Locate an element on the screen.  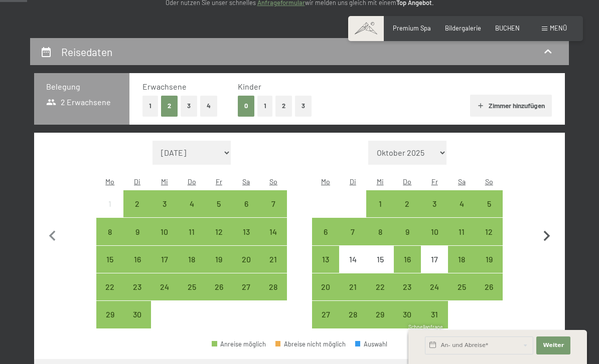
abbr: Montag is located at coordinates (326, 181).